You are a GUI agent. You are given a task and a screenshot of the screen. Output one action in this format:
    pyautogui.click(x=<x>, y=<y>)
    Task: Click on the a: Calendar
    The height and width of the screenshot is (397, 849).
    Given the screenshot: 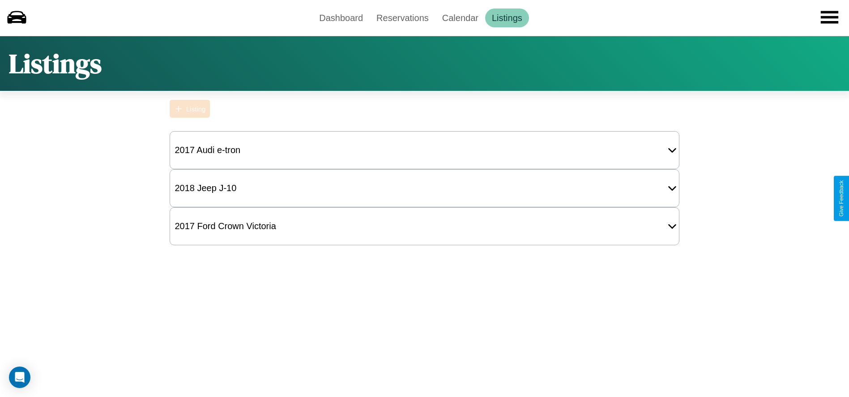 What is the action you would take?
    pyautogui.click(x=460, y=18)
    